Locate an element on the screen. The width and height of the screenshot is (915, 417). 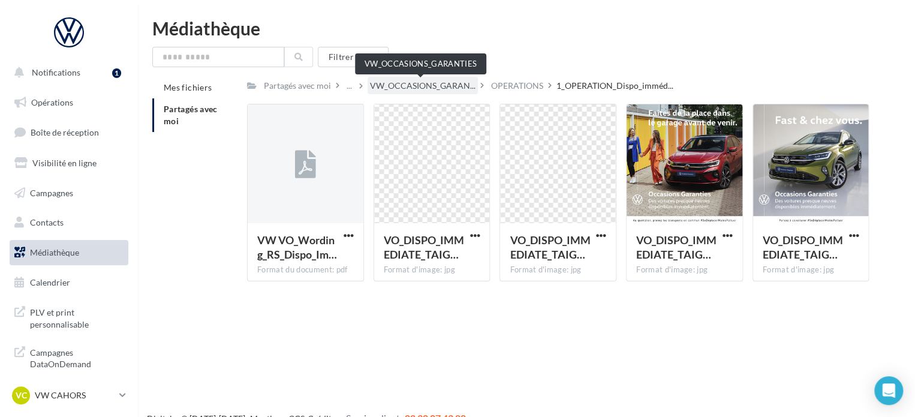
span: Médiathèque is located at coordinates (55, 252).